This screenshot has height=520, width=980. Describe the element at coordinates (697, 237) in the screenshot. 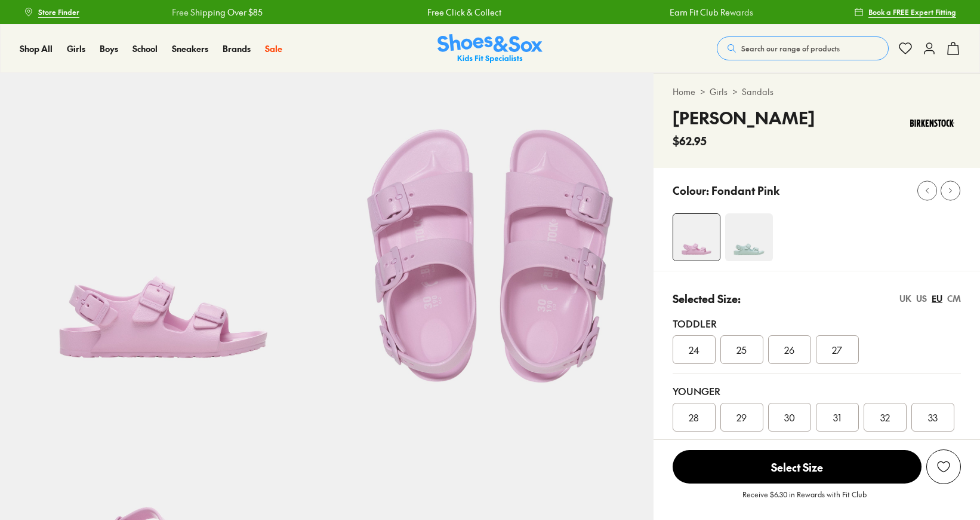

I see `img: 4-549367_1` at that location.